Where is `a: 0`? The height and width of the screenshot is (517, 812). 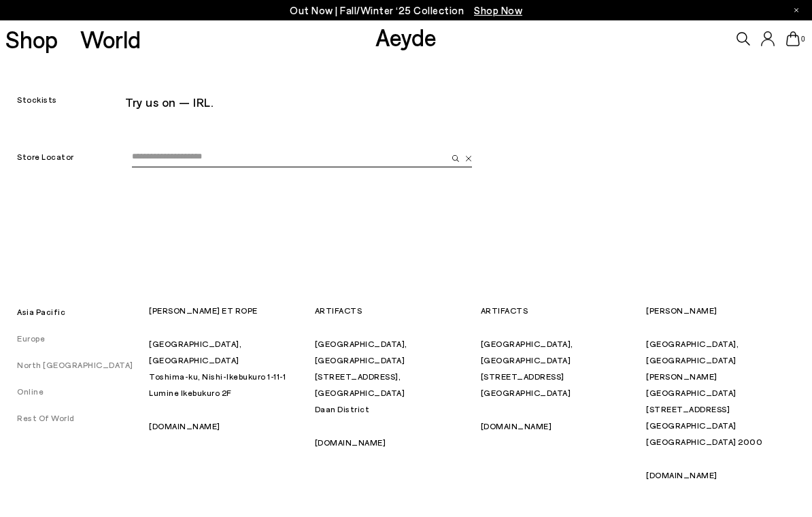
a: 0 is located at coordinates (793, 39).